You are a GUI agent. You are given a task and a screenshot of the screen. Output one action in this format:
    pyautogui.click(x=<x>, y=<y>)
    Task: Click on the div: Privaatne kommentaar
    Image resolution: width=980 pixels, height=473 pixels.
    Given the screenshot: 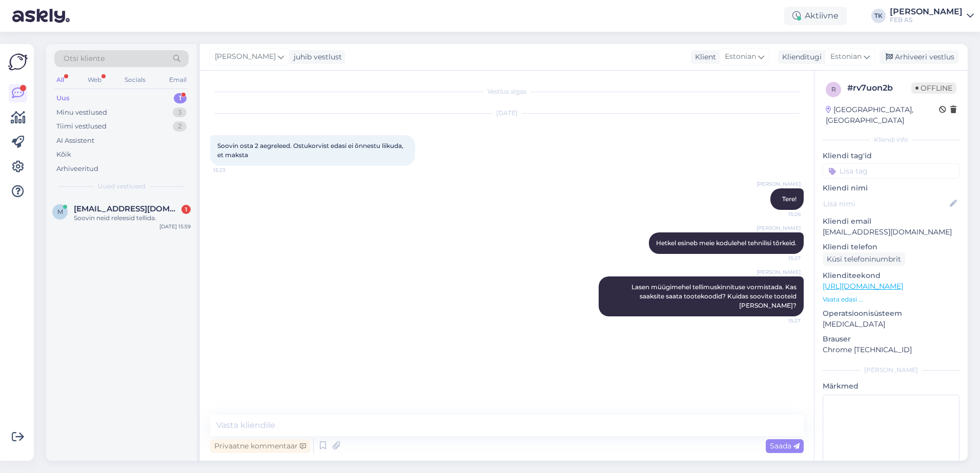 What is the action you would take?
    pyautogui.click(x=260, y=446)
    